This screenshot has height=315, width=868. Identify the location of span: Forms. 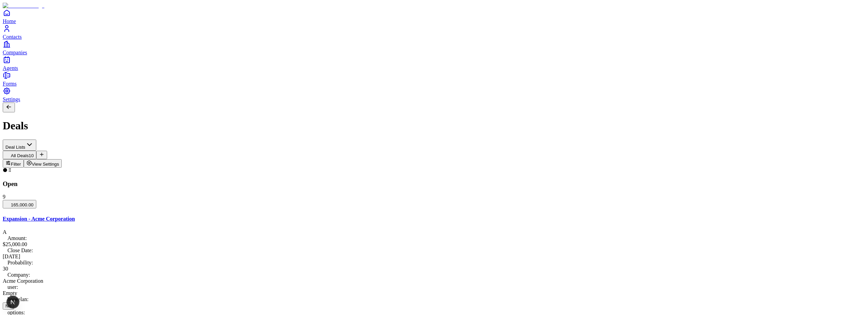
(10, 84).